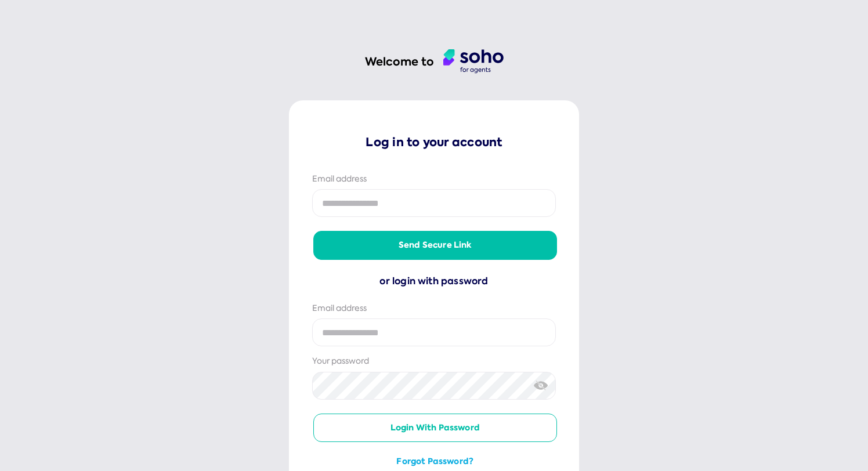 The height and width of the screenshot is (471, 868). What do you see at coordinates (434, 362) in the screenshot?
I see `div: Your password` at bounding box center [434, 362].